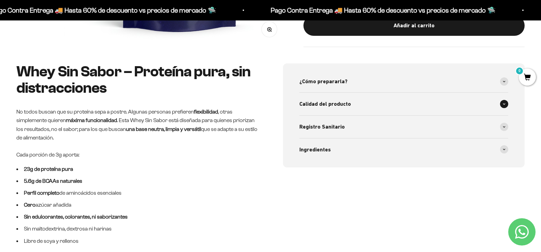 Image resolution: width=541 pixels, height=252 pixels. I want to click on strong: 23g de proteína pura, so click(48, 169).